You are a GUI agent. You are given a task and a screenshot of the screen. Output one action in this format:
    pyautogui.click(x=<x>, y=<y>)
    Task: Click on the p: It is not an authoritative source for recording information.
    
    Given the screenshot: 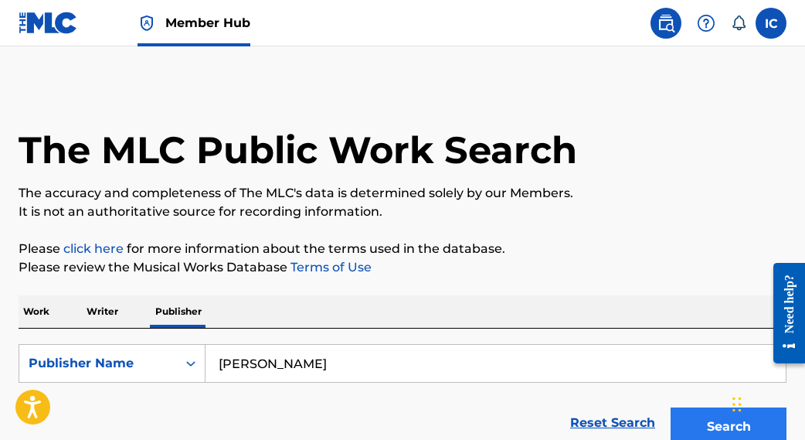 What is the action you would take?
    pyautogui.click(x=403, y=212)
    